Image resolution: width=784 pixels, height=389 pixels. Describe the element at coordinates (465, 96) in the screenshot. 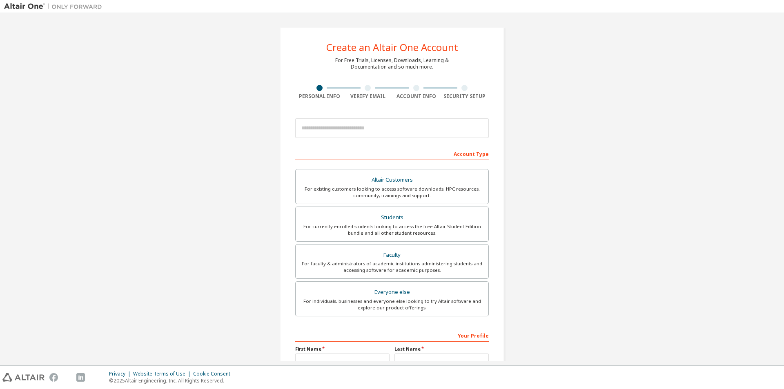

I see `div: Security Setup` at that location.